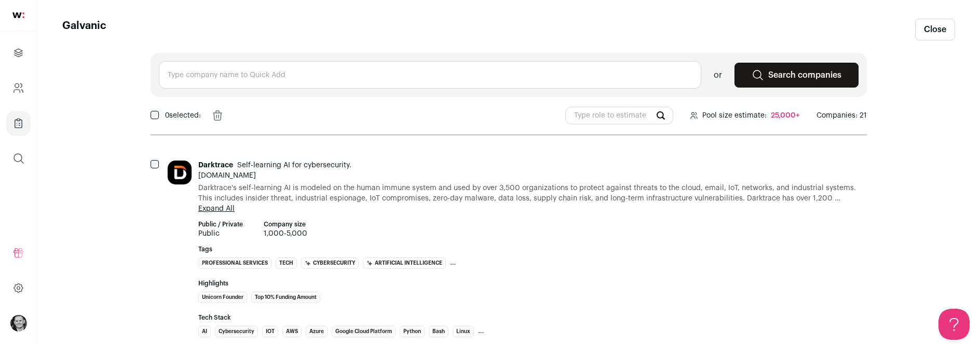 The image size is (980, 345). I want to click on li: IOT, so click(270, 332).